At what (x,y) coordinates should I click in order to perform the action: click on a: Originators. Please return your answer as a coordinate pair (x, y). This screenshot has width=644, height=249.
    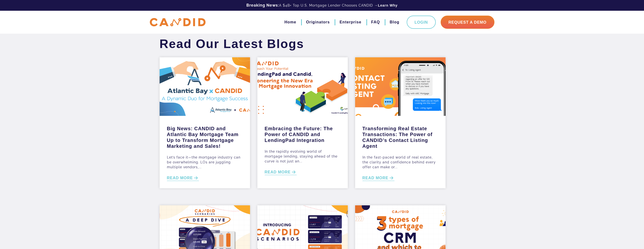
    Looking at the image, I should click on (317, 22).